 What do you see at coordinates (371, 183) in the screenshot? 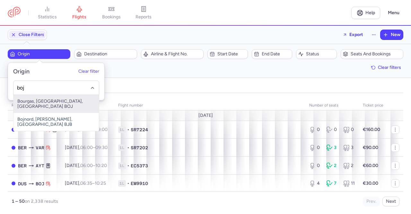
I see `strong: €30.00` at bounding box center [371, 183].